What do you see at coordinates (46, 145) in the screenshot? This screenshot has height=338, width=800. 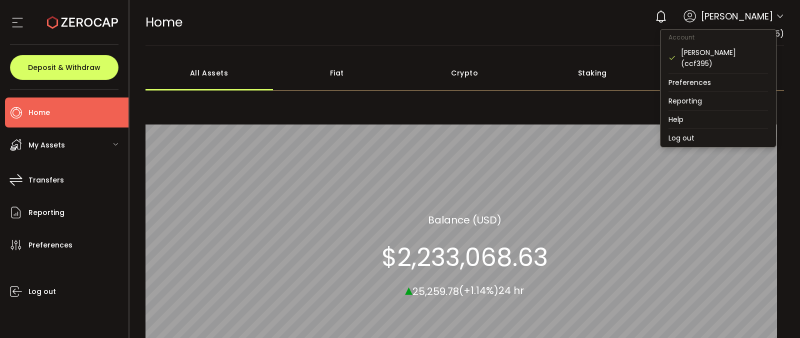 I see `span: My Assets` at bounding box center [46, 145].